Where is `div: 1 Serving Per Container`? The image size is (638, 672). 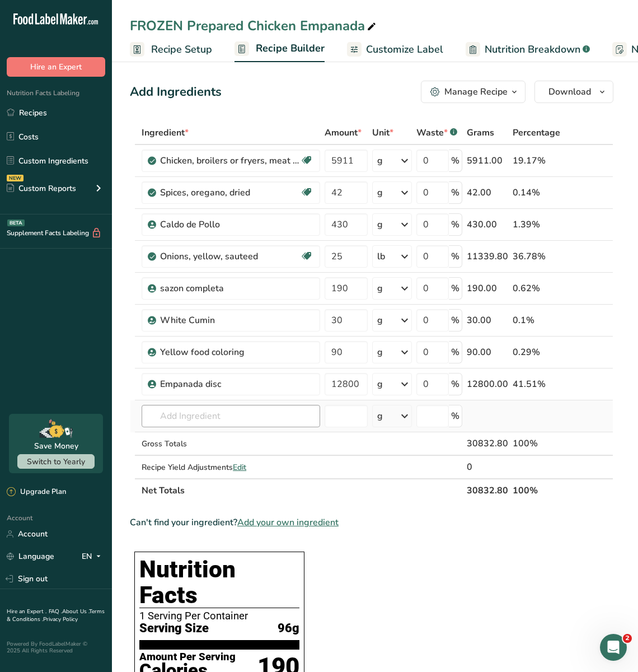 div: 1 Serving Per Container is located at coordinates (219, 616).